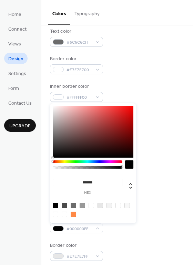 The height and width of the screenshot is (265, 193). Describe the element at coordinates (20, 103) in the screenshot. I see `span: Contact Us` at that location.